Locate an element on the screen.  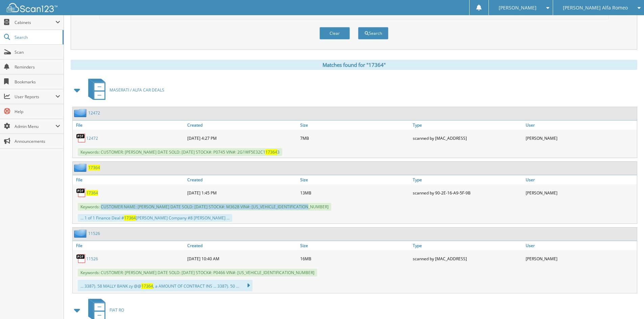
a: MASERATI / ALFA CAR DEALS is located at coordinates (124, 90).